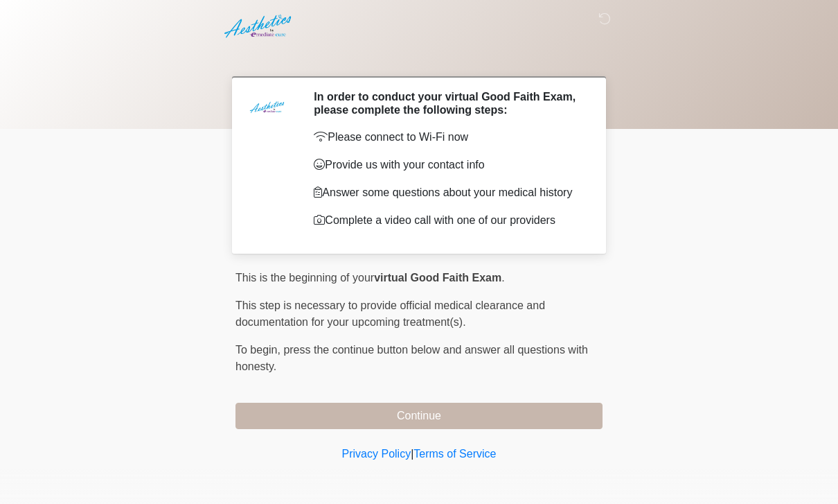  I want to click on span: This step is necessary to provide official medical clearance and documentation for your upcoming ..., so click(390, 313).